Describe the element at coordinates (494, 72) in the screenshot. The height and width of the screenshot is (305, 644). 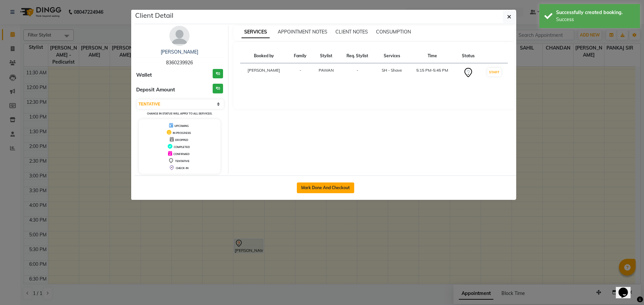
I see `button: START` at that location.